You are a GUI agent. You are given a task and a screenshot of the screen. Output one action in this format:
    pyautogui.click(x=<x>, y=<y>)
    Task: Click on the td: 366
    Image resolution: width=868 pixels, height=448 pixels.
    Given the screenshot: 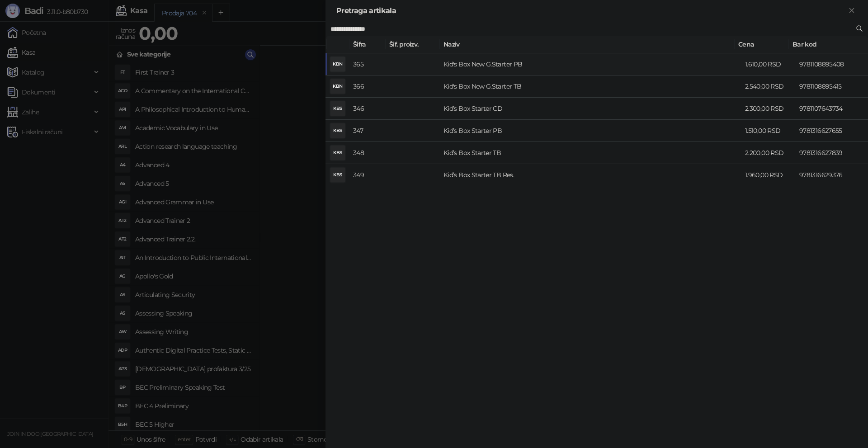 What is the action you would take?
    pyautogui.click(x=368, y=87)
    